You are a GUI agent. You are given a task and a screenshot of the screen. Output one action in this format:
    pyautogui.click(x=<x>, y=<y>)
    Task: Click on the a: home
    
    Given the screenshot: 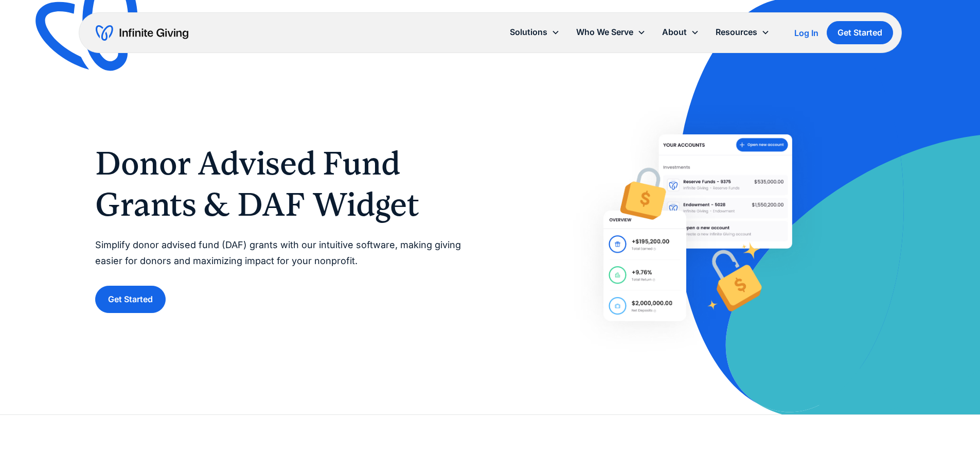 What is the action you would take?
    pyautogui.click(x=142, y=33)
    